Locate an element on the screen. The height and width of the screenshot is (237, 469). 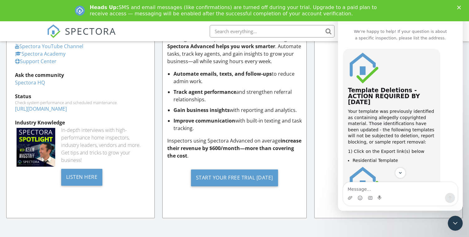
div: SMS and email messages (like confirmations) are turned off during your trial. Upgrade to a paid p... is located at coordinates (237, 11).